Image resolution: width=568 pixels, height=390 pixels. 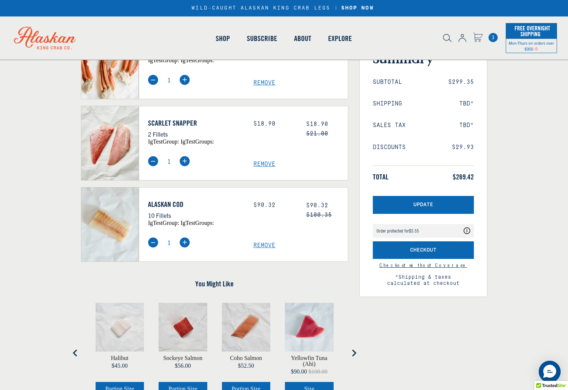 I want to click on span: Subtotal, so click(x=388, y=82).